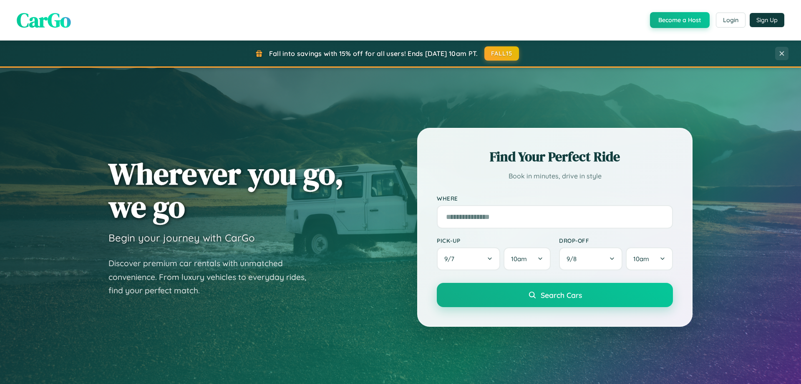  What do you see at coordinates (616, 240) in the screenshot?
I see `label: Drop-off` at bounding box center [616, 240].